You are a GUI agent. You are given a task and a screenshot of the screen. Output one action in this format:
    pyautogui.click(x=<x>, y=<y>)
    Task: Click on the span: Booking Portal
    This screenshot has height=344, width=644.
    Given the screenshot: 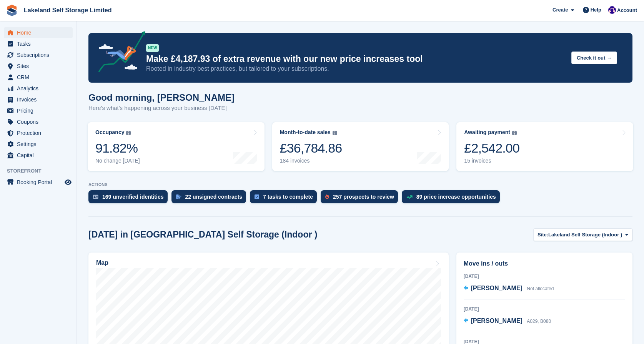 What is the action you would take?
    pyautogui.click(x=40, y=182)
    